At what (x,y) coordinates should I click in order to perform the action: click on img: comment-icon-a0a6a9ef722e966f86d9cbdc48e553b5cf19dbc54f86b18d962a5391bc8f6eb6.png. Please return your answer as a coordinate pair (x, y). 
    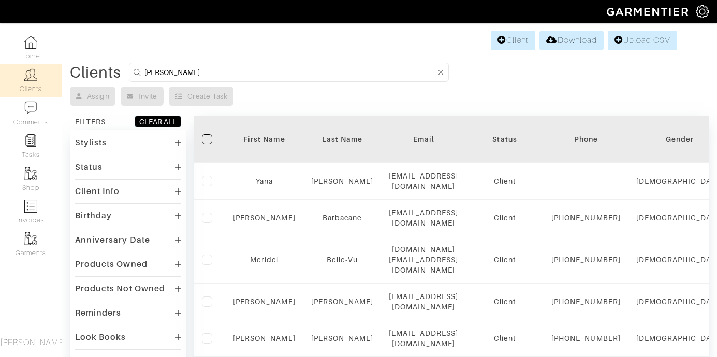
    Looking at the image, I should click on (31, 108).